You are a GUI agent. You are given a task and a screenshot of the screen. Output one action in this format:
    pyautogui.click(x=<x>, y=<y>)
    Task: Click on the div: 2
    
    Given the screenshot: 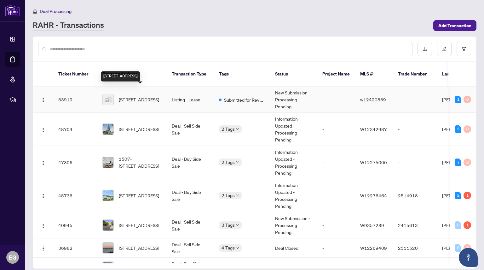 What is the action you would take?
    pyautogui.click(x=458, y=195)
    